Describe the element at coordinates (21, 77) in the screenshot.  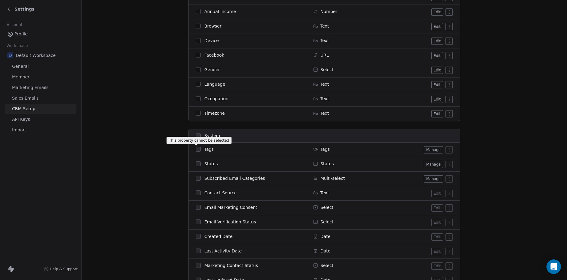
I see `span: Member` at that location.